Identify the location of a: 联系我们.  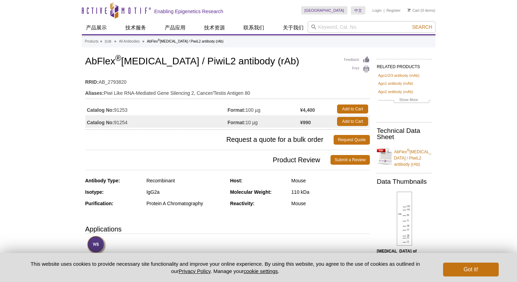
(254, 28).